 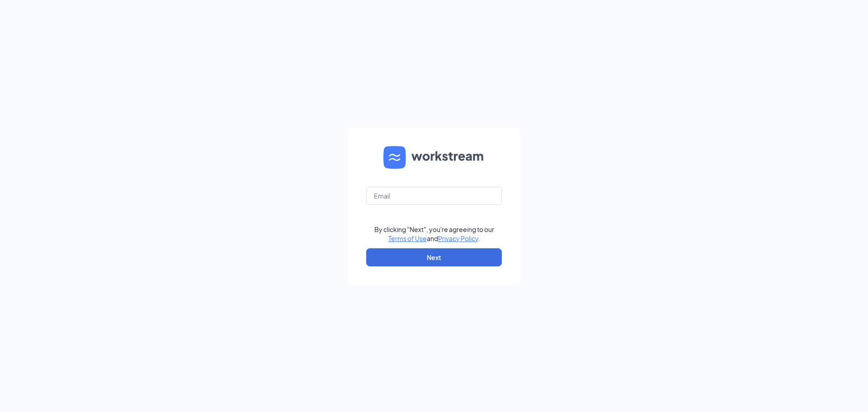 I want to click on a: Terms of Use, so click(x=408, y=238).